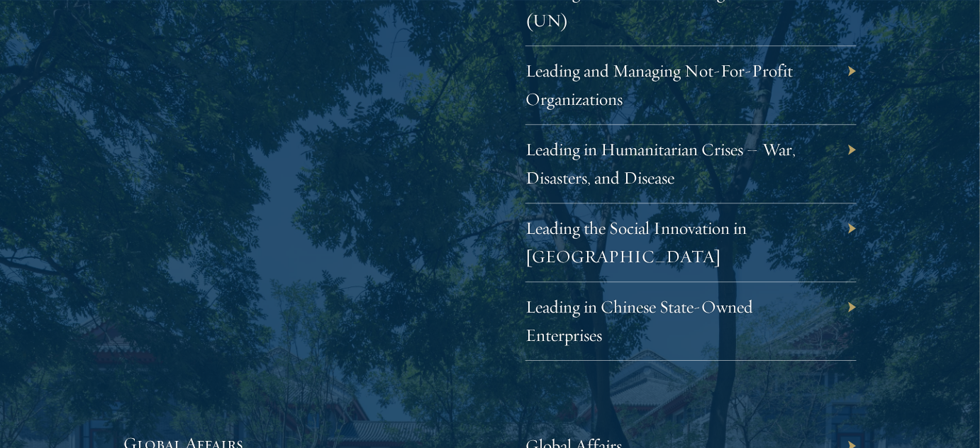  What do you see at coordinates (639, 321) in the screenshot?
I see `a: Leading in Chinese State-Owned Enterprises` at bounding box center [639, 321].